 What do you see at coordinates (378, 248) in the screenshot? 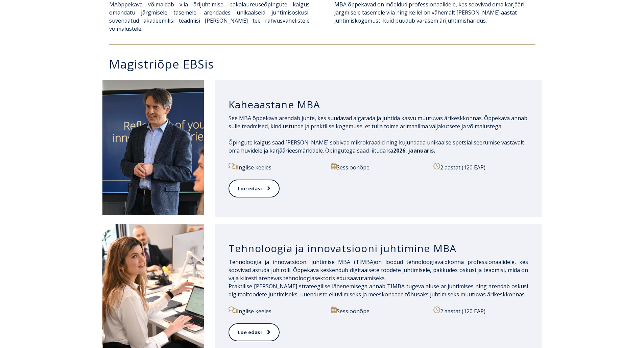
I see `h3: Tehnoloogia ja innovatsiooni juhtimine MBA` at bounding box center [378, 248].